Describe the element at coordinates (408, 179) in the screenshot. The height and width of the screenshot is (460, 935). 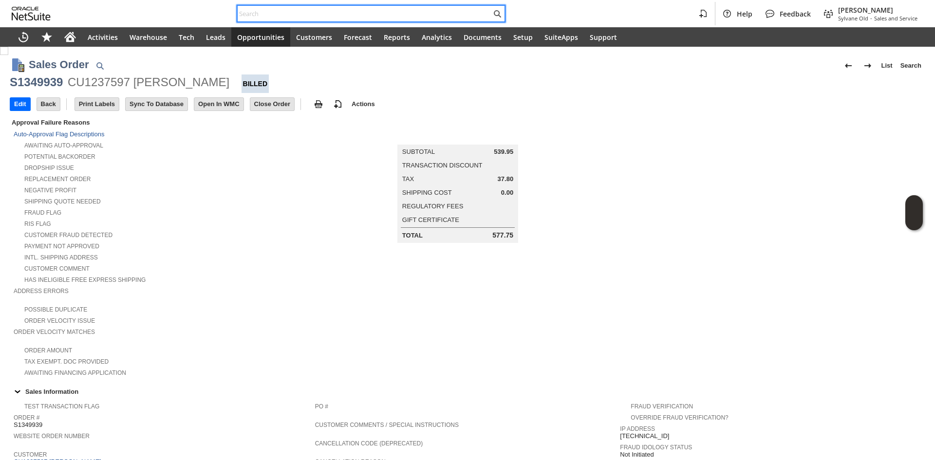
I see `a: Tax` at that location.